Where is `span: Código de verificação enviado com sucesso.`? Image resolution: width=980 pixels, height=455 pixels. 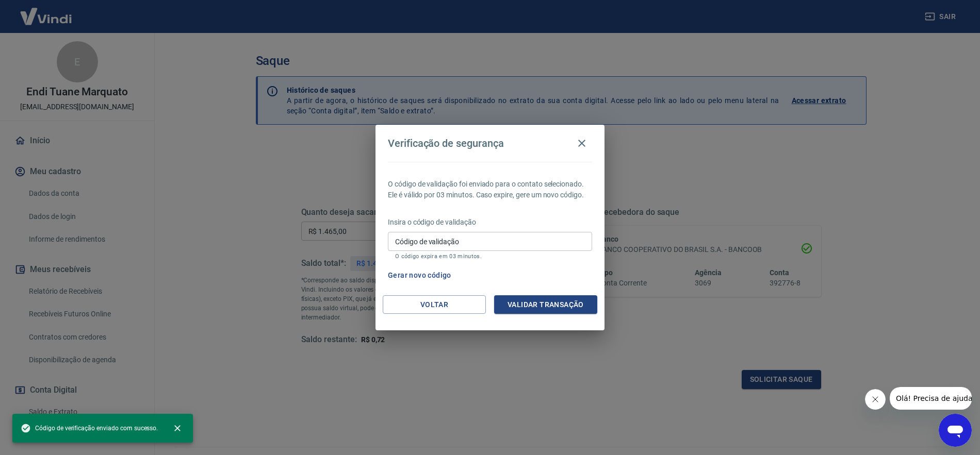 span: Código de verificação enviado com sucesso. is located at coordinates (89, 428).